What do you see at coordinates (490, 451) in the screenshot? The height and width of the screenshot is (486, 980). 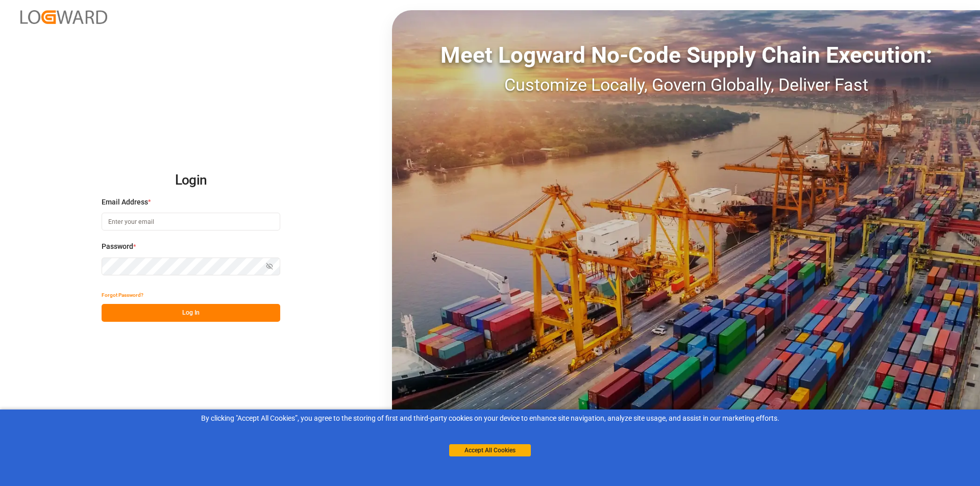 I see `button: Accept All Cookies` at bounding box center [490, 451].